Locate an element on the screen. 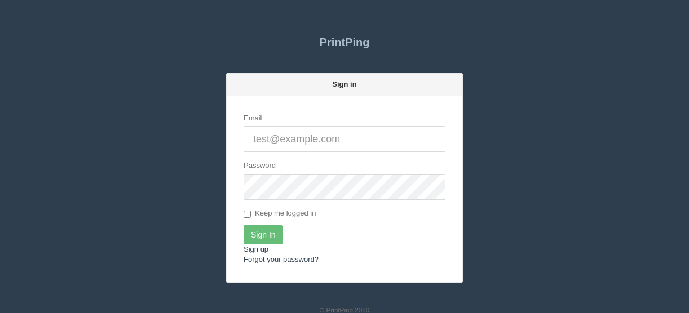 The height and width of the screenshot is (313, 689). input: Sign In is located at coordinates (263, 235).